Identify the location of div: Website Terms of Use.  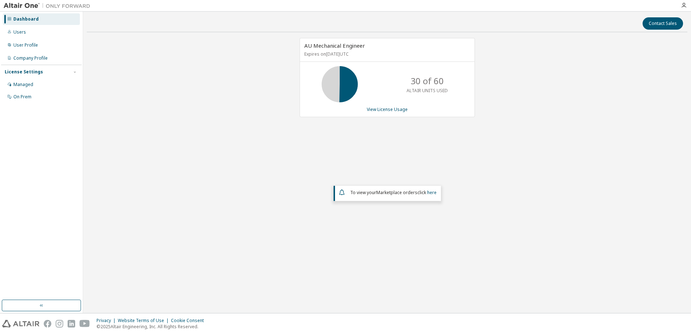
(144, 320).